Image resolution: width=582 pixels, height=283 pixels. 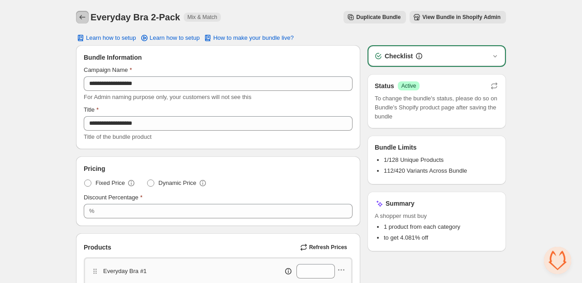 I want to click on button: Learn how to setup, so click(x=106, y=38).